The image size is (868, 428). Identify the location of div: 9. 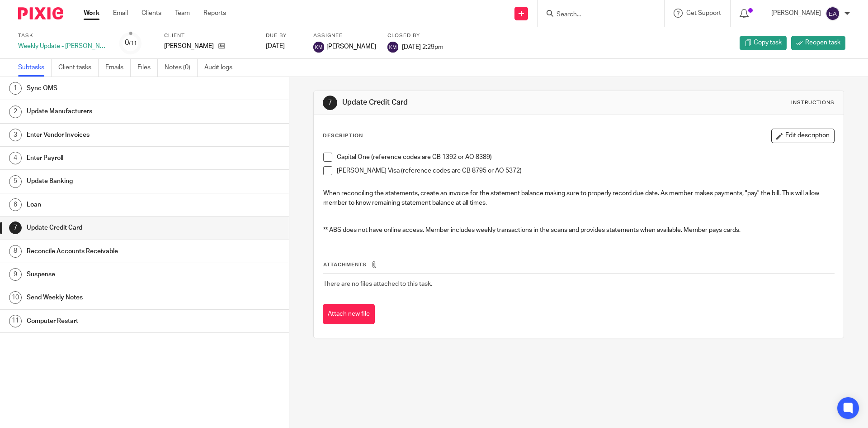
(15, 274).